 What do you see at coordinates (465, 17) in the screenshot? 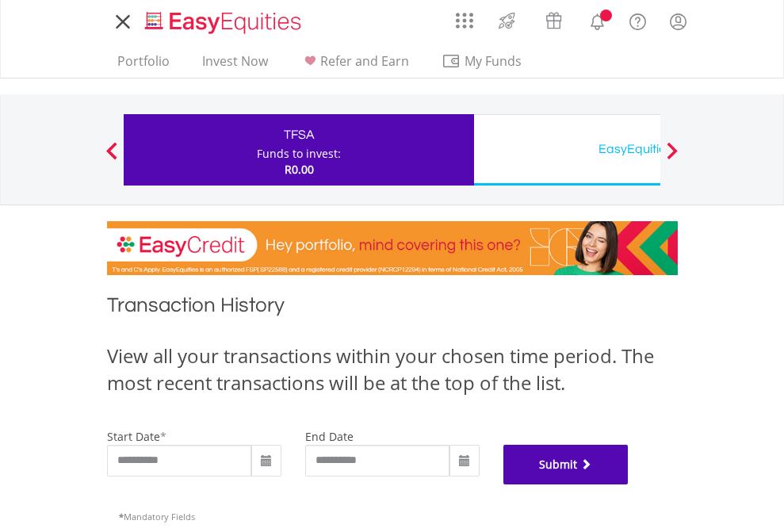
I see `a: AppsGrid` at bounding box center [465, 17].